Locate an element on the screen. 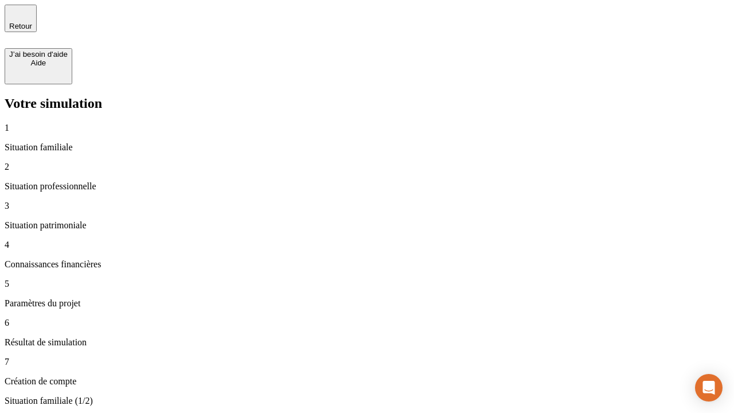  p: Situation professionnelle is located at coordinates (367, 186).